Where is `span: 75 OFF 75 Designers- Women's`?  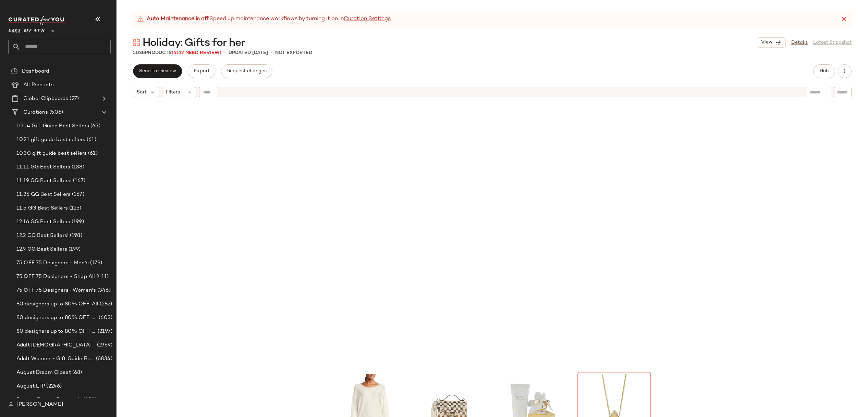
span: 75 OFF 75 Designers- Women's is located at coordinates (56, 291).